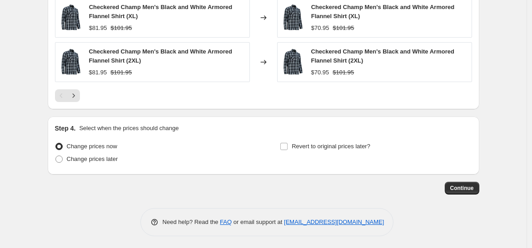 The image size is (532, 248). I want to click on span: Continue, so click(462, 188).